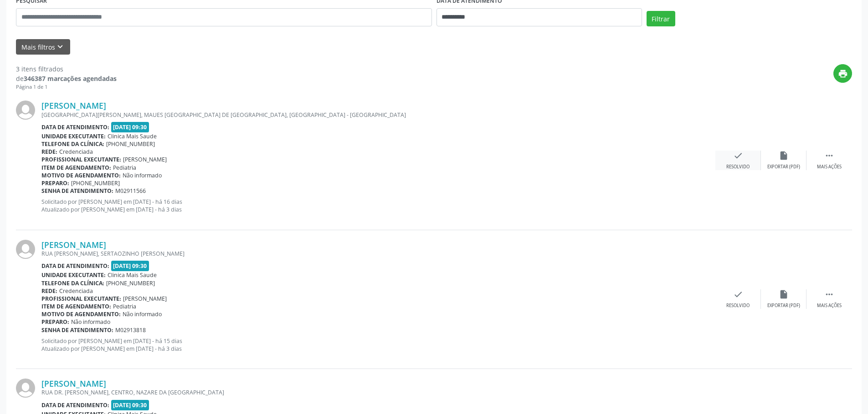 This screenshot has width=868, height=414. Describe the element at coordinates (660, 18) in the screenshot. I see `button: Filtrar` at that location.